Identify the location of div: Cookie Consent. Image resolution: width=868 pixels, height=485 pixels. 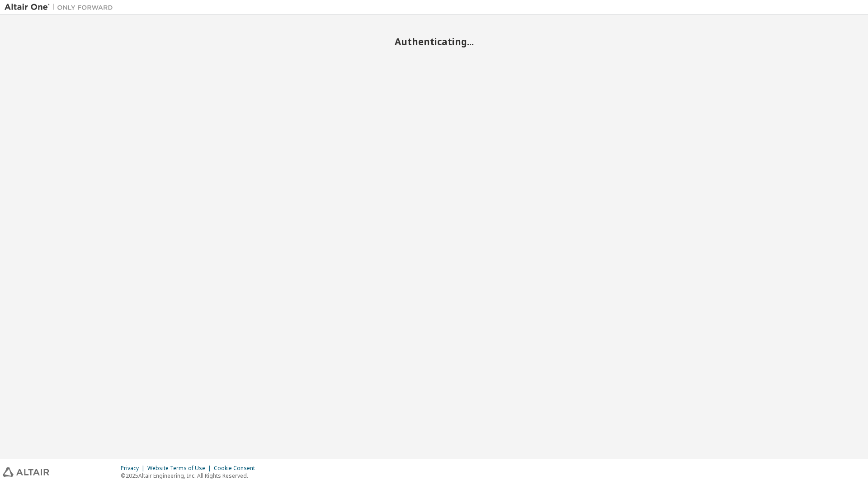
(237, 468).